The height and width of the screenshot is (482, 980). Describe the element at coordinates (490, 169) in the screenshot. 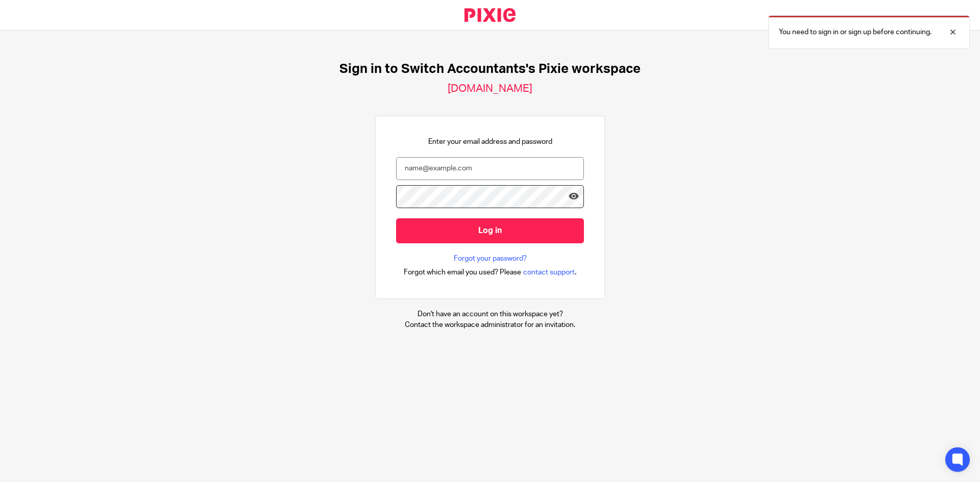

I see `input: name@example.com` at that location.